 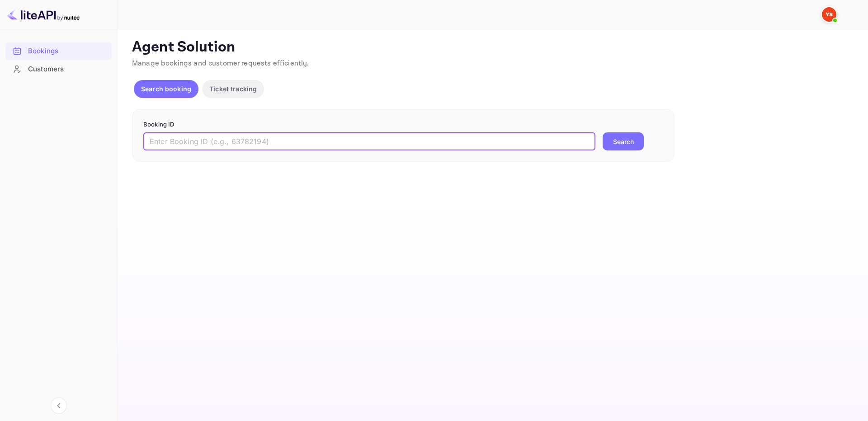 I want to click on img: Yandex Support, so click(x=829, y=15).